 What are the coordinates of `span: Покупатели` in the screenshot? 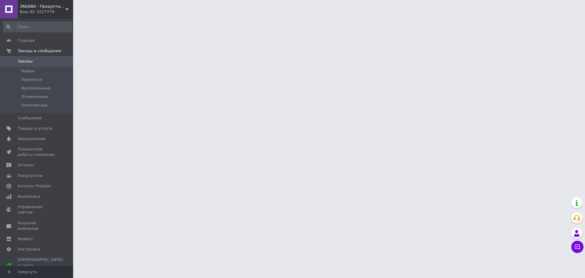 It's located at (30, 176).